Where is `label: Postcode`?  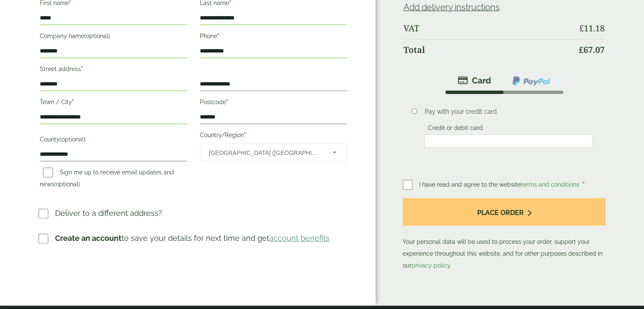 label: Postcode is located at coordinates (273, 103).